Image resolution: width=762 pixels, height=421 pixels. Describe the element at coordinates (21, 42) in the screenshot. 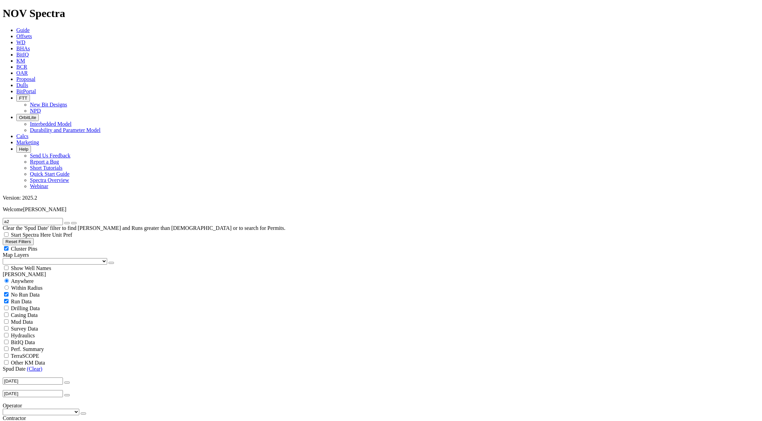

I see `a: WD` at that location.